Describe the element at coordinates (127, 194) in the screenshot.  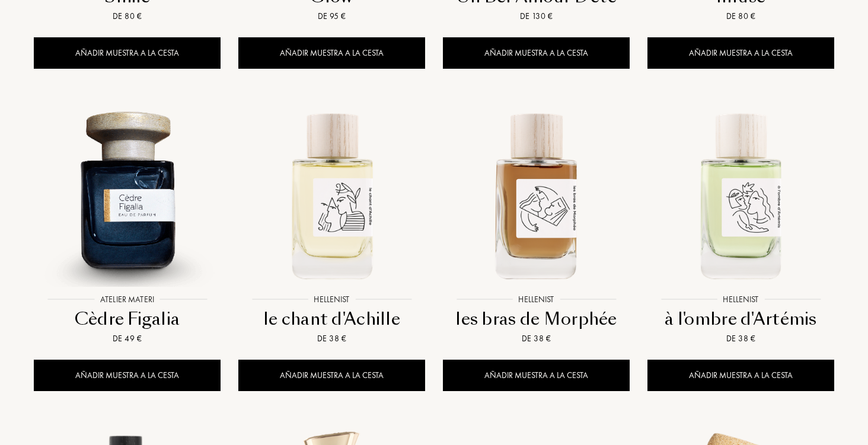
I see `img: Cèdre Figalia Atelier Materi` at that location.